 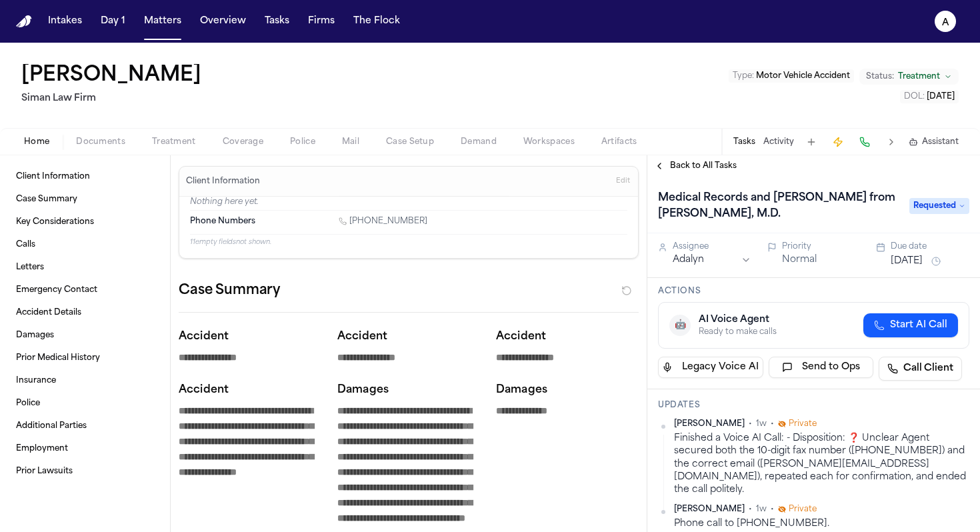 I want to click on span: Type :, so click(x=743, y=76).